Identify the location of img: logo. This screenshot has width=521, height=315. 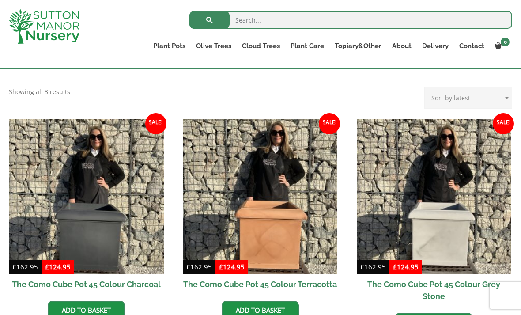
(44, 26).